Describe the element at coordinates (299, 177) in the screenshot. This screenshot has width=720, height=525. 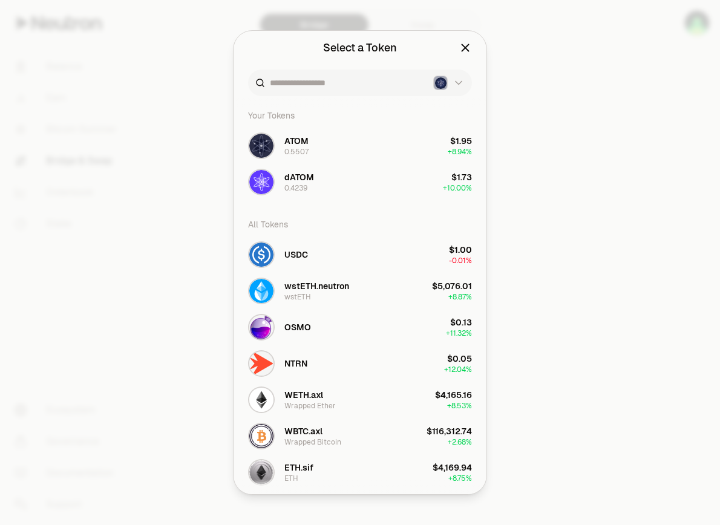
I see `span: dATOM` at that location.